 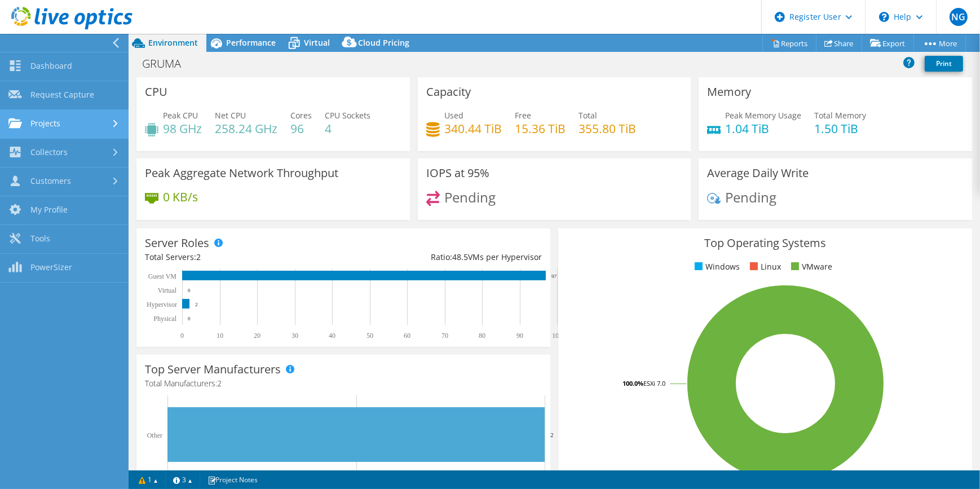 What do you see at coordinates (162, 305) in the screenshot?
I see `text: Hypervisor` at bounding box center [162, 305].